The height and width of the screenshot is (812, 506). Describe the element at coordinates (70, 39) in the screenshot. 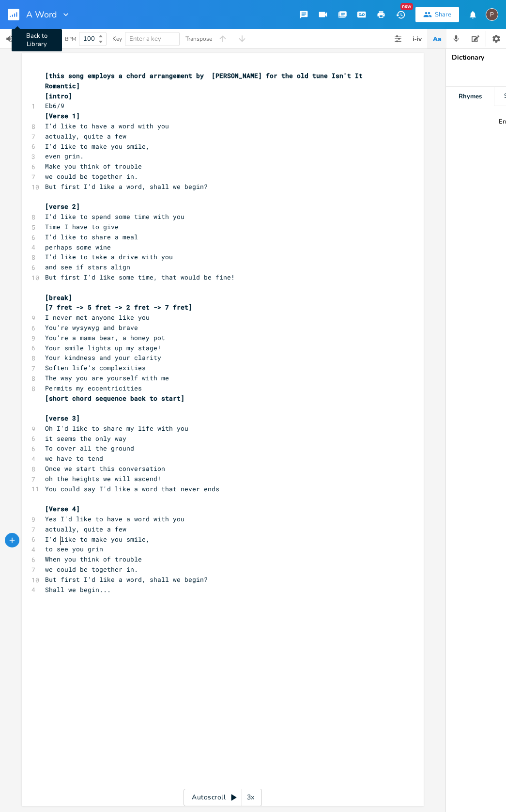

I see `div: BPM` at that location.